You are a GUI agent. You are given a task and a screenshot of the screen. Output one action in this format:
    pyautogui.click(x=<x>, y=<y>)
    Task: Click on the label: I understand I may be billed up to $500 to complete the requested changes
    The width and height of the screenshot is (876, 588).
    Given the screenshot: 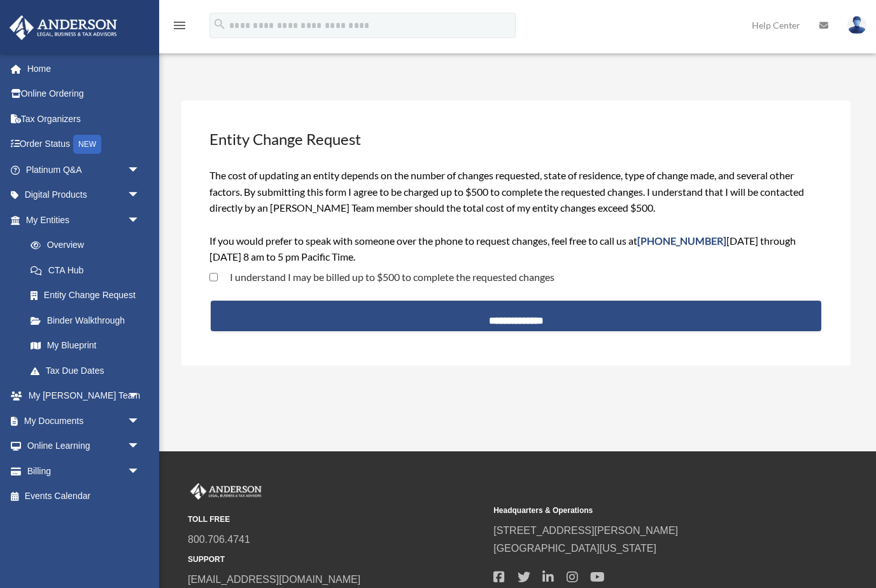 What is the action you would take?
    pyautogui.click(x=385, y=278)
    